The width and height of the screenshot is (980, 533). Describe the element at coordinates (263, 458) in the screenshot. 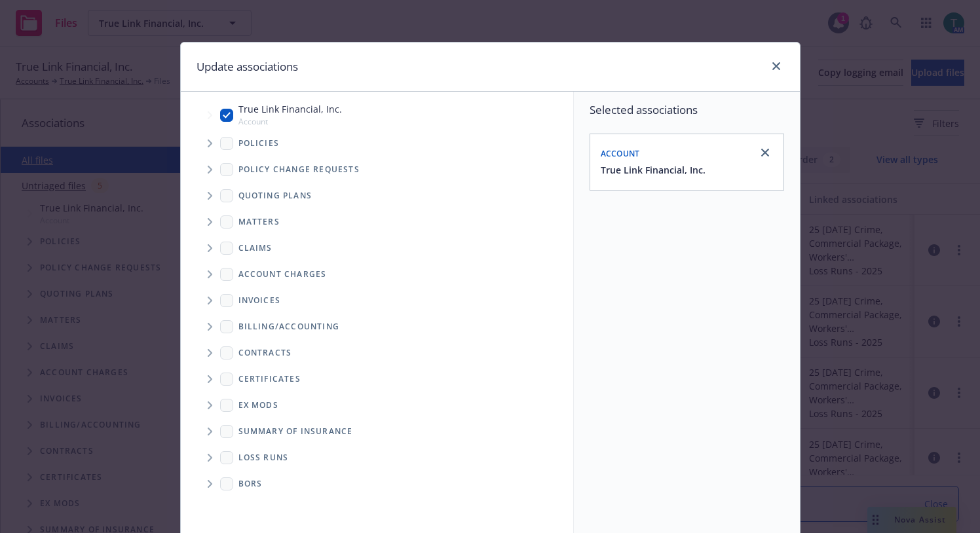

I see `span: Loss Runs` at that location.